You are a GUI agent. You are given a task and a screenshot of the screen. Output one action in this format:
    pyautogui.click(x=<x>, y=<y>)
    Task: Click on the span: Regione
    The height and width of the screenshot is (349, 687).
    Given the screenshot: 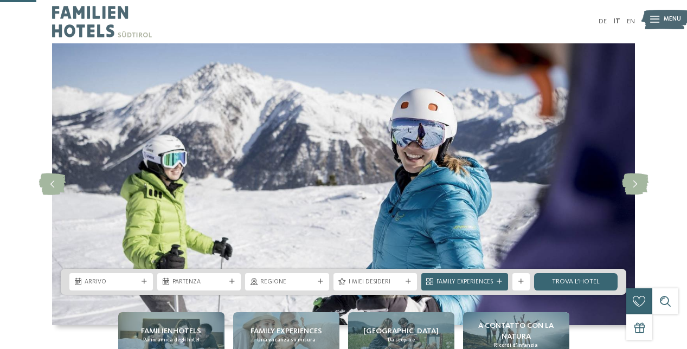 What is the action you would take?
    pyautogui.click(x=287, y=283)
    